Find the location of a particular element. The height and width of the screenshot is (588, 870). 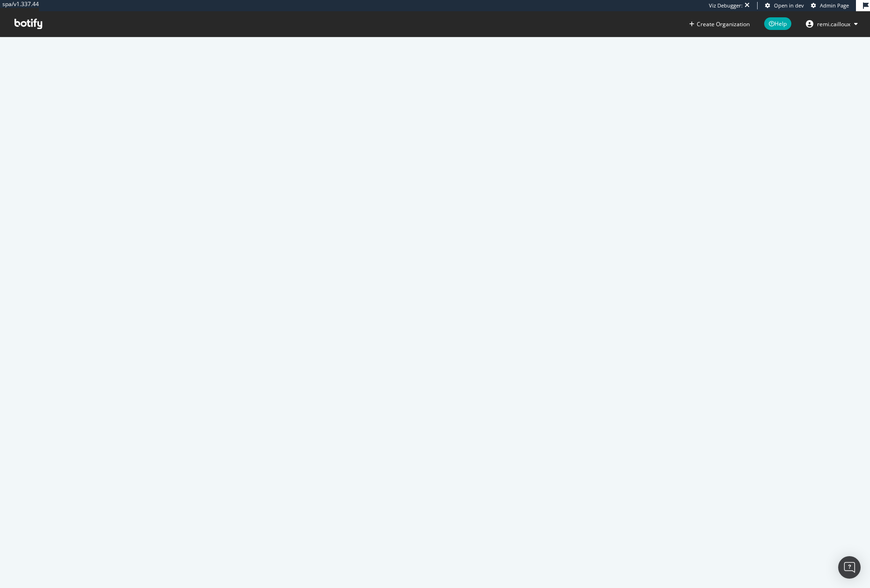

a: Admin Page is located at coordinates (829, 5).